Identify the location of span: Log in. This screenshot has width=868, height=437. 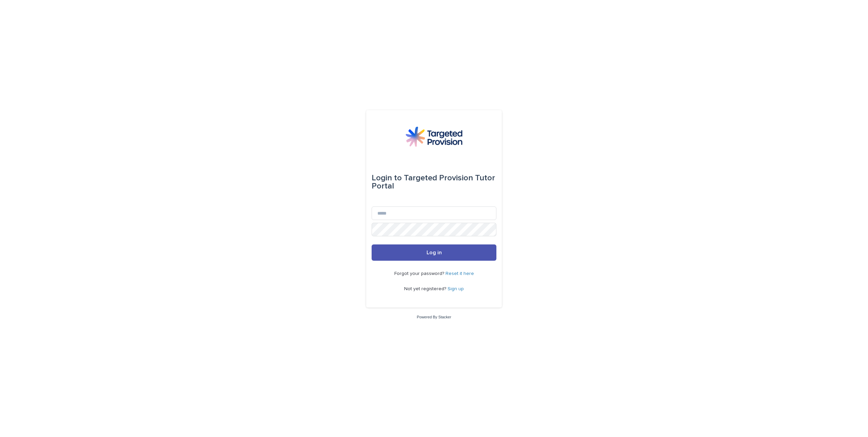
(434, 252).